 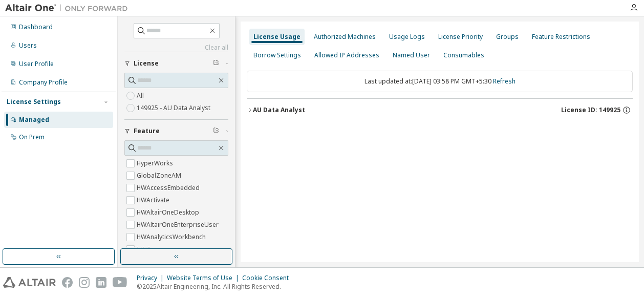 What do you see at coordinates (216, 287) in the screenshot?
I see `p: © 2025 Altair Engineering, Inc. All Rights Reserved.` at bounding box center [216, 287].